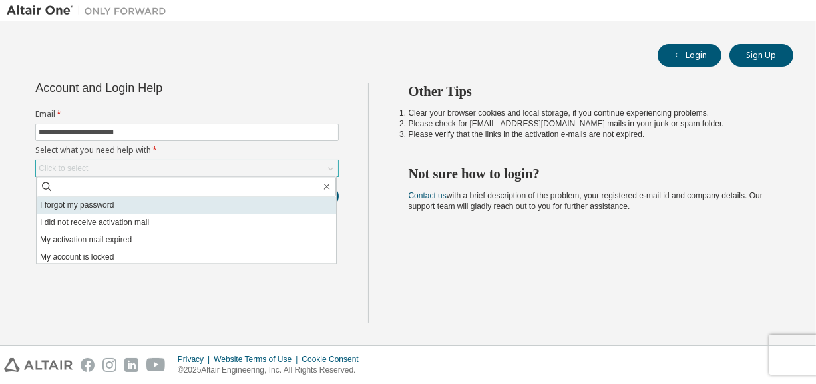 This screenshot has height=384, width=816. What do you see at coordinates (156, 365) in the screenshot?
I see `img: youtube.svg` at bounding box center [156, 365].